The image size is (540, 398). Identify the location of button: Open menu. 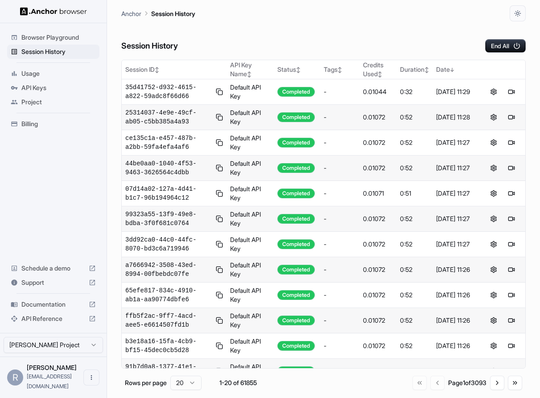
(91, 378).